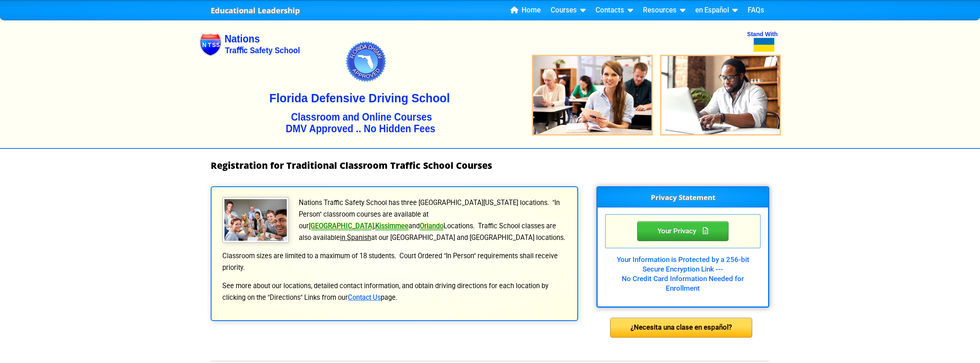  Describe the element at coordinates (716, 11) in the screenshot. I see `a: en Español` at that location.